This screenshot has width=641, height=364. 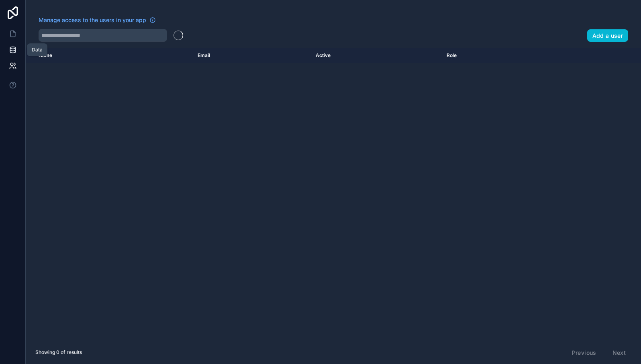 I want to click on span: Showing 0 of results, so click(x=59, y=353).